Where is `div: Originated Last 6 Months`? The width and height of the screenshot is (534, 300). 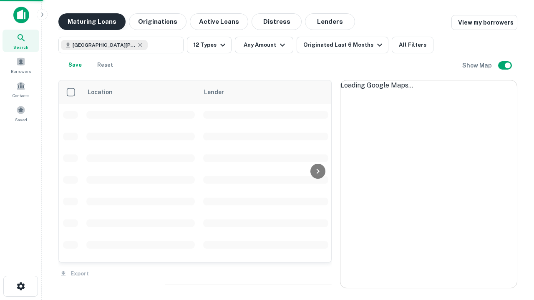
div: Originated Last 6 Months is located at coordinates (344, 45).